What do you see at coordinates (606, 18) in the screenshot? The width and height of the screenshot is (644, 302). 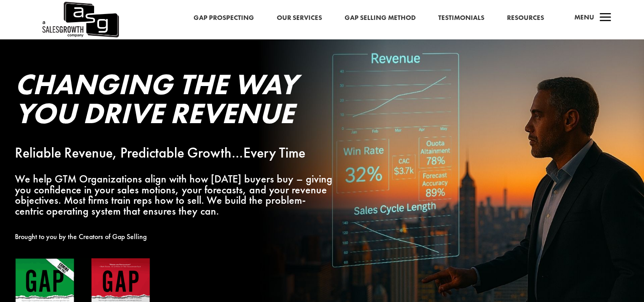 I see `span: a` at bounding box center [606, 18].